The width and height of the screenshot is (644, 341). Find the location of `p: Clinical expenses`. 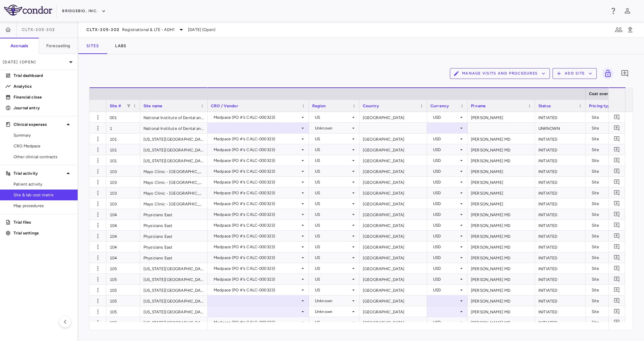

p: Clinical expenses is located at coordinates (39, 124).